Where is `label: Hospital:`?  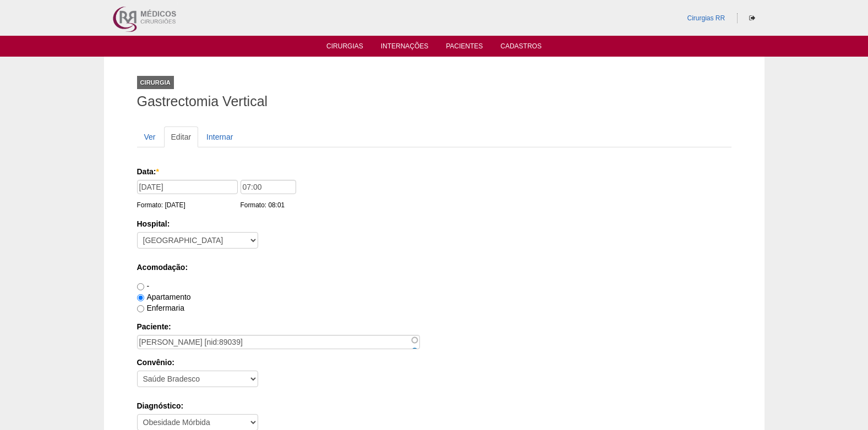
label: Hospital: is located at coordinates (434, 224).